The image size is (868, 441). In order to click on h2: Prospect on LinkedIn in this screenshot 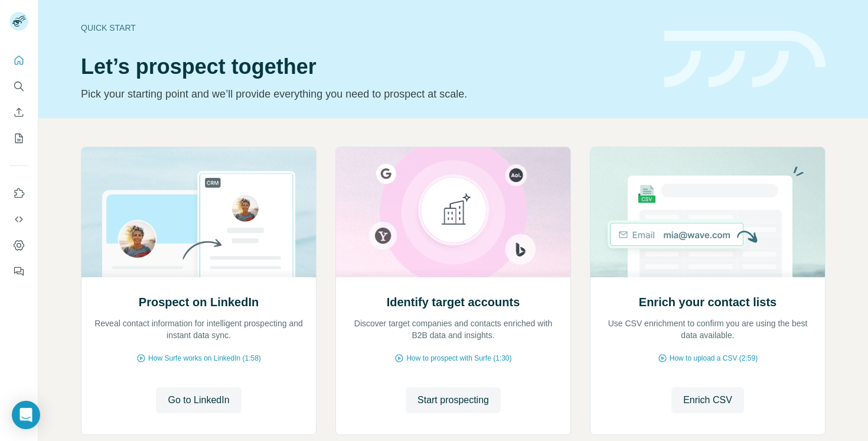, I will do `click(199, 302)`.